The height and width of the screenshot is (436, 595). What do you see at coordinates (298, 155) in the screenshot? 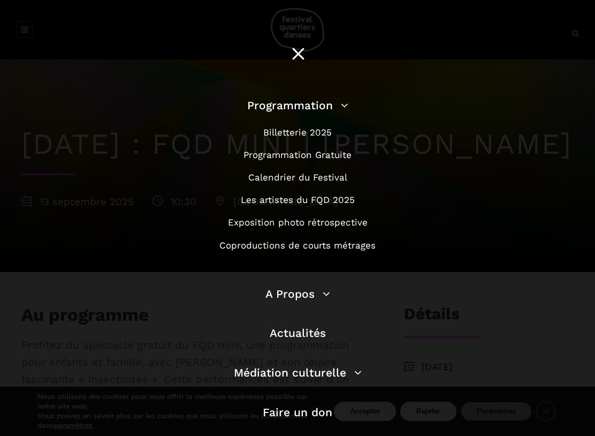
I see `a: Programmation Gratuite` at bounding box center [298, 155].